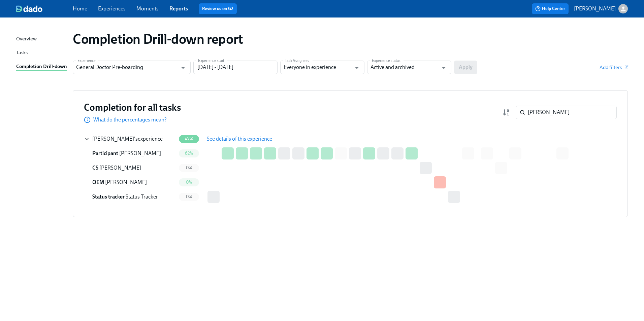 Image resolution: width=644 pixels, height=321 pixels. What do you see at coordinates (550, 9) in the screenshot?
I see `span: Help Center` at bounding box center [550, 9].